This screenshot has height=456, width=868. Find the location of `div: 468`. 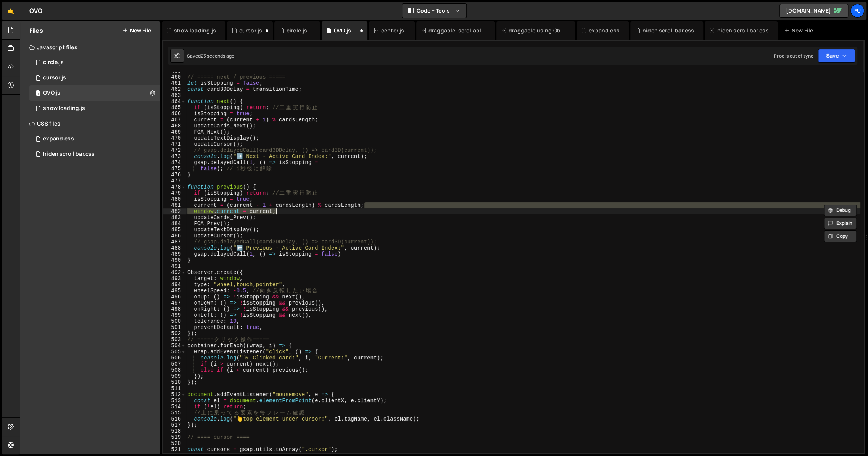

div: 468 is located at coordinates (174, 126).